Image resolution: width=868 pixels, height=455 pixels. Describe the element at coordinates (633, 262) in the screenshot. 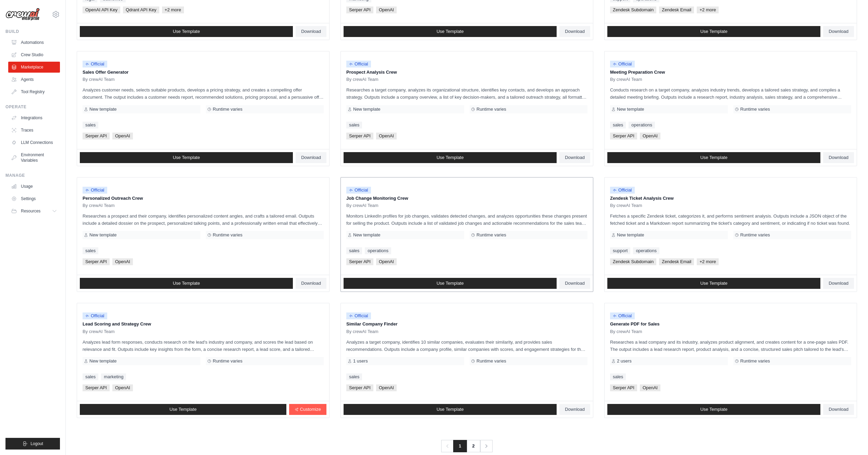

I see `span: Zendesk Subdomain` at that location.